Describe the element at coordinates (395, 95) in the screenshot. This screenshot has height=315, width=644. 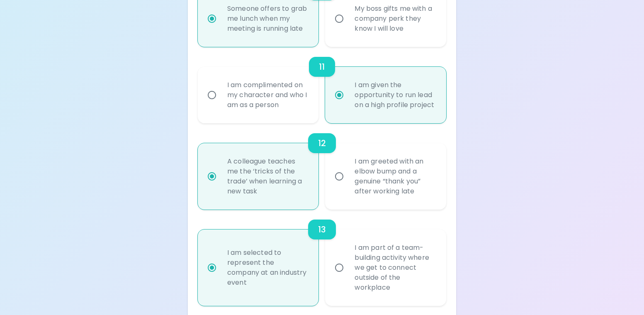
I see `div: I am given the opportunity to run lead on a high profile project` at that location.